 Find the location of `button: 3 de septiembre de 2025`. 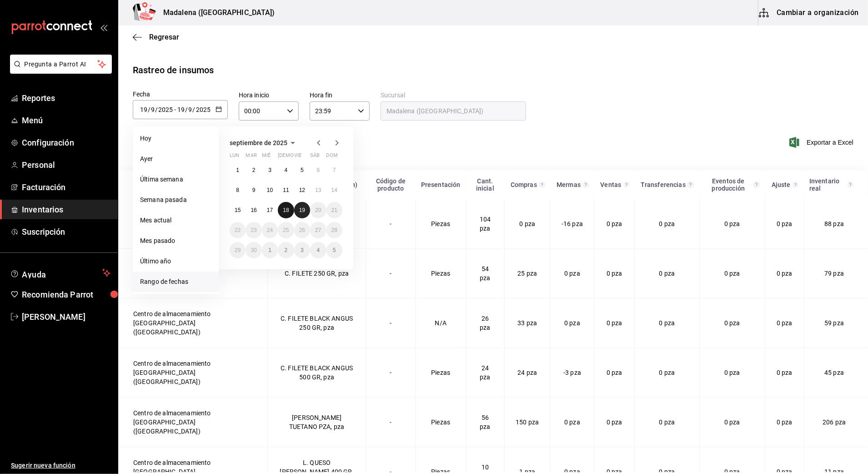

button: 3 de septiembre de 2025 is located at coordinates (270, 170).